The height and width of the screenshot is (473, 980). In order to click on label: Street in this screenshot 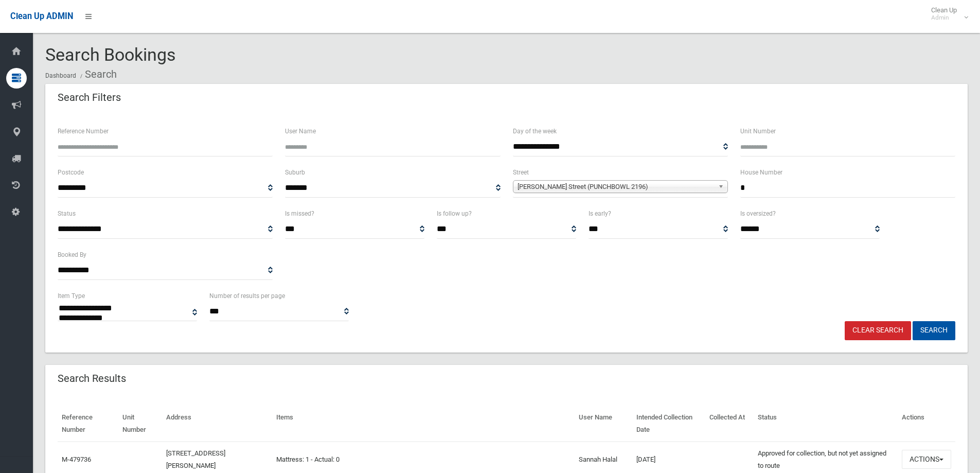, I will do `click(521, 172)`.